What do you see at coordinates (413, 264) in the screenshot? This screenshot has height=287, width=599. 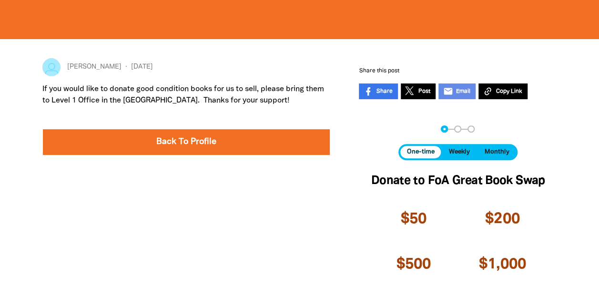 I see `button: $500` at bounding box center [413, 264].